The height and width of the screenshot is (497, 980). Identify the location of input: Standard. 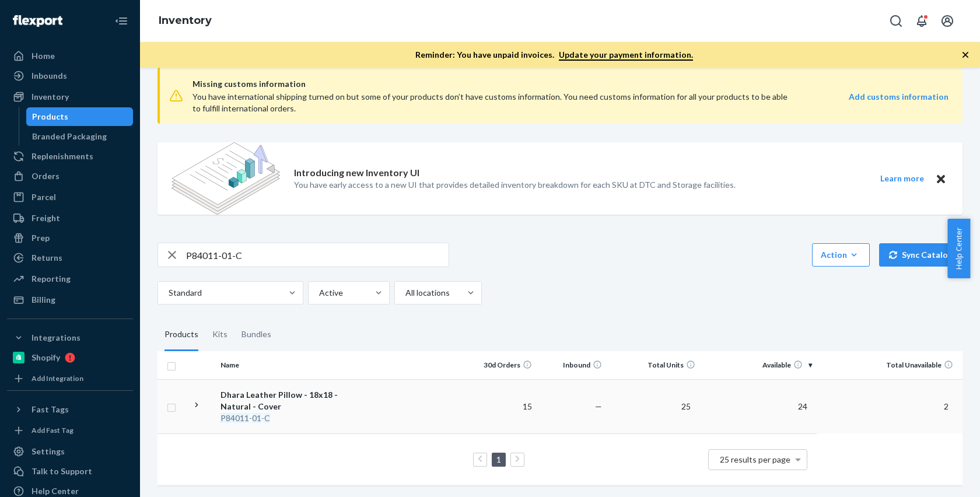
(168, 293).